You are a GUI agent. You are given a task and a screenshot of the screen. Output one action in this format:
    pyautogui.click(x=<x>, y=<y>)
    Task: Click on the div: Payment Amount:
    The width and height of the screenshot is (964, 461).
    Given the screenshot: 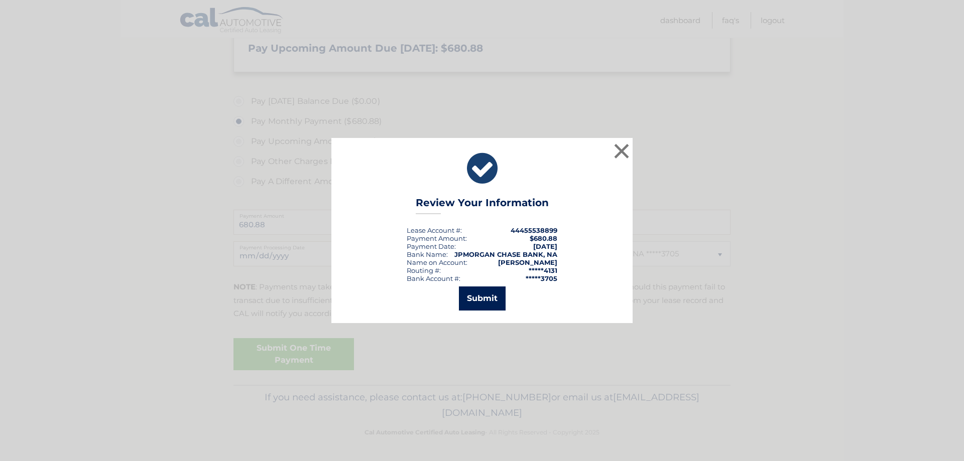 What is the action you would take?
    pyautogui.click(x=437, y=238)
    